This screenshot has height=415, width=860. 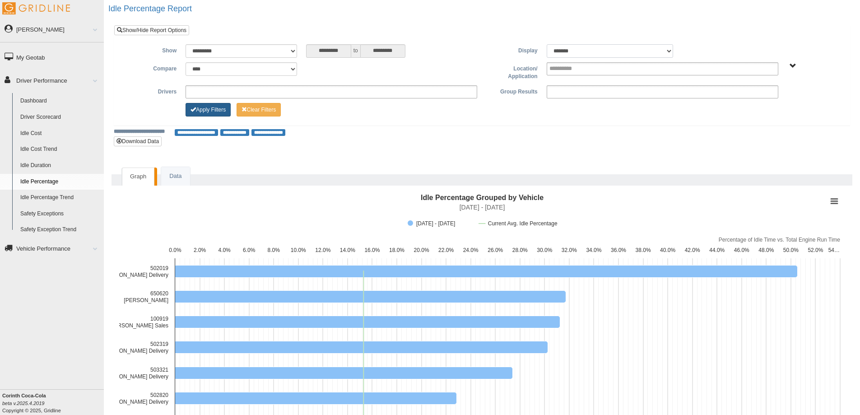 What do you see at coordinates (60, 230) in the screenshot?
I see `a: Safety Exception Trend` at bounding box center [60, 230].